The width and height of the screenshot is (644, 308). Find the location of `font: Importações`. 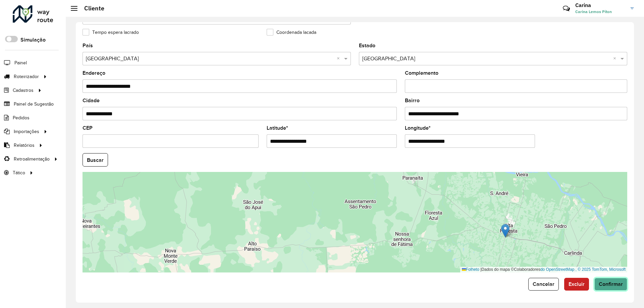

font: Importações is located at coordinates (27, 131).